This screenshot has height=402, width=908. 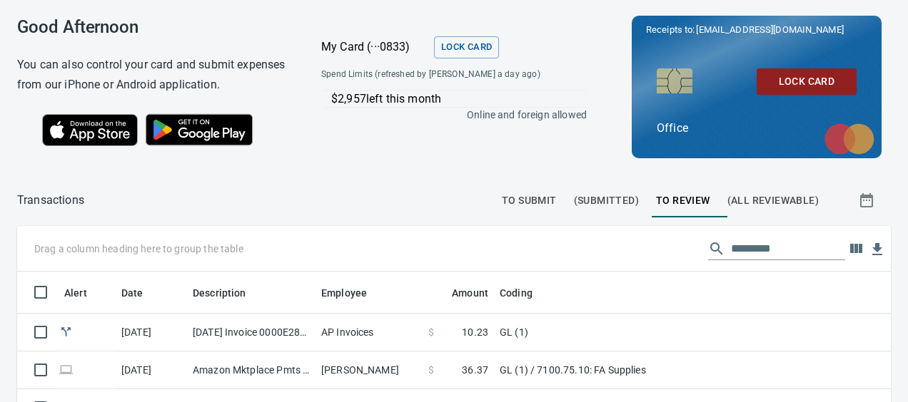 What do you see at coordinates (672, 370) in the screenshot?
I see `td: GL (1) / 7100.75.10: FA Supplies` at bounding box center [672, 370].